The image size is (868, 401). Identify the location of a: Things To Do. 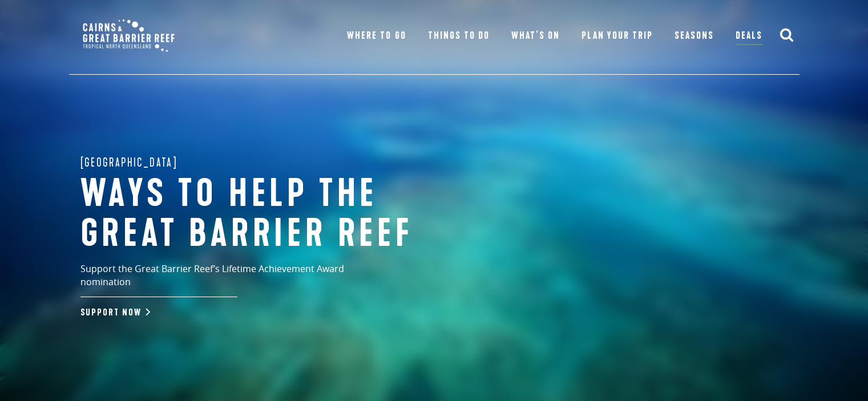
(458, 36).